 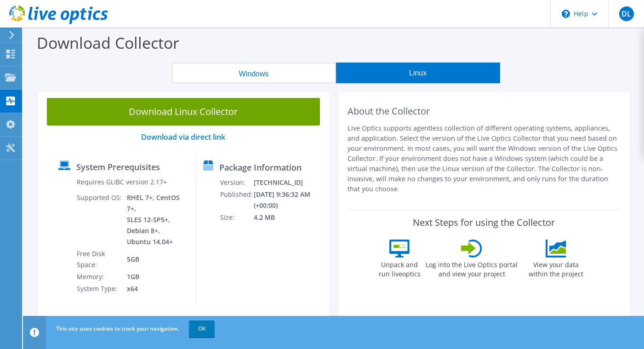 I want to click on td: System Type:, so click(x=101, y=289).